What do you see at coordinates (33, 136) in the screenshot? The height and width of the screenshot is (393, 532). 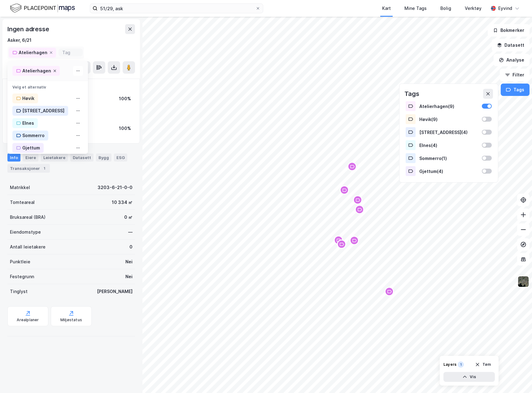 I see `div: Sommerro` at bounding box center [33, 136].